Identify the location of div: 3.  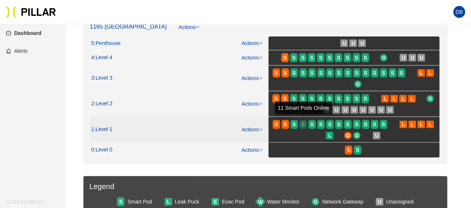
(102, 78).